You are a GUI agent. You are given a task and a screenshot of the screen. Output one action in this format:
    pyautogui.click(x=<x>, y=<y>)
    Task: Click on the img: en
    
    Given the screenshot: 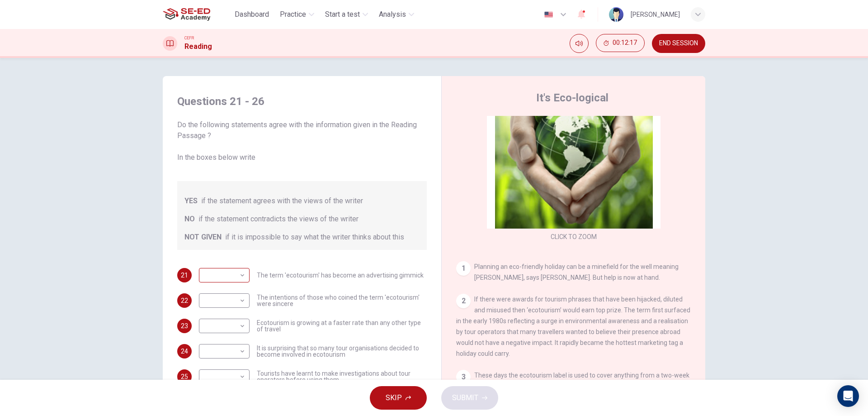 What is the action you would take?
    pyautogui.click(x=548, y=14)
    